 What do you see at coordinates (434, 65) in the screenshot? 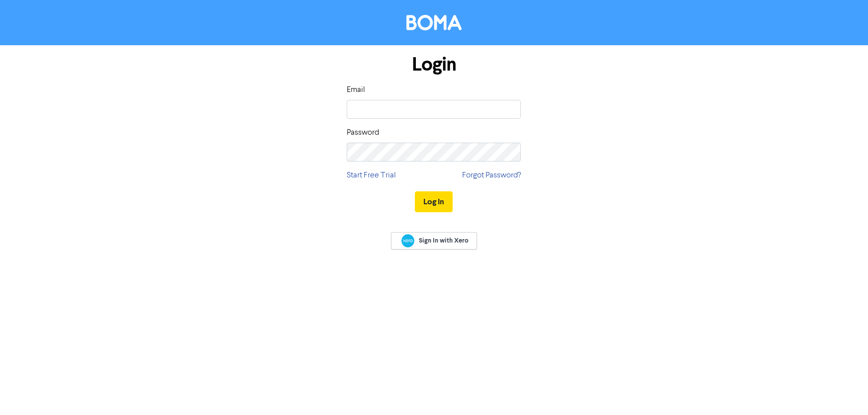
I see `h1: Login` at bounding box center [434, 65].